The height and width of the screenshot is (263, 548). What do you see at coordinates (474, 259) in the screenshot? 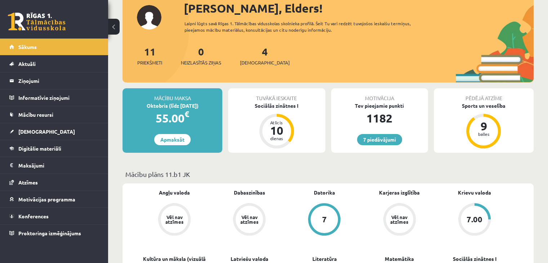
I see `a: Sociālās zinātnes I` at bounding box center [474, 259].